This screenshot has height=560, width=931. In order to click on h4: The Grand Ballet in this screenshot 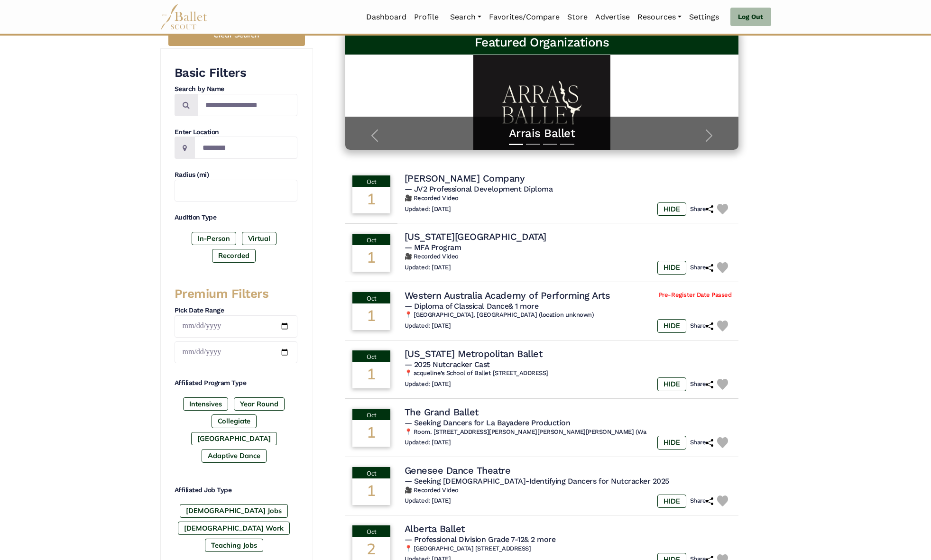, I will do `click(442, 412)`.